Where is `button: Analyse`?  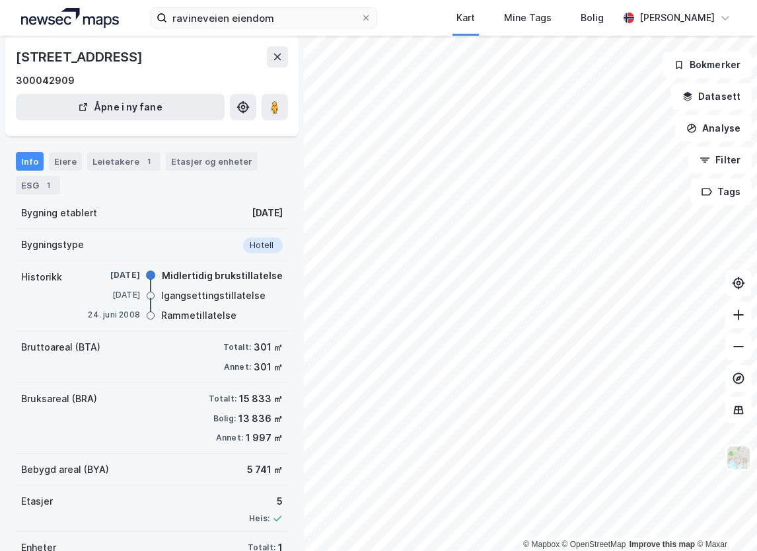
button: Analyse is located at coordinates (714, 128).